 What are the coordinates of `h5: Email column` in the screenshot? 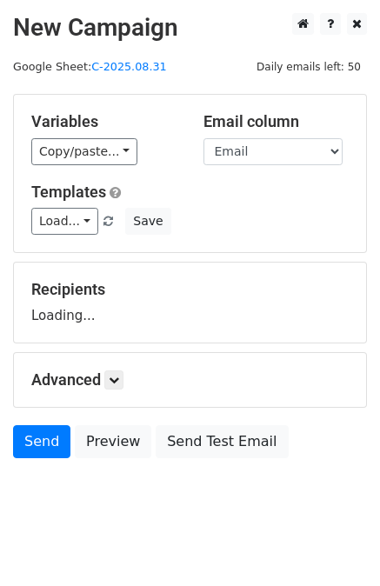 It's located at (277, 122).